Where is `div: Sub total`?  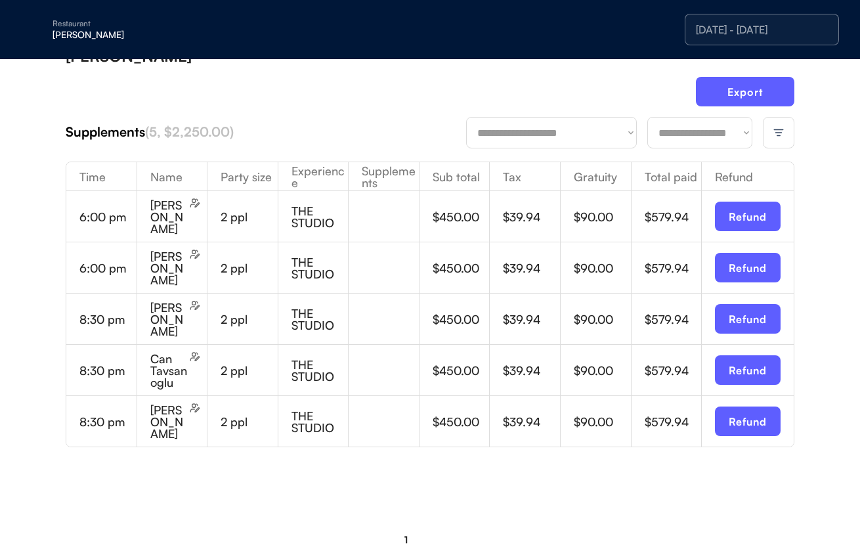
div: Sub total is located at coordinates (454, 177).